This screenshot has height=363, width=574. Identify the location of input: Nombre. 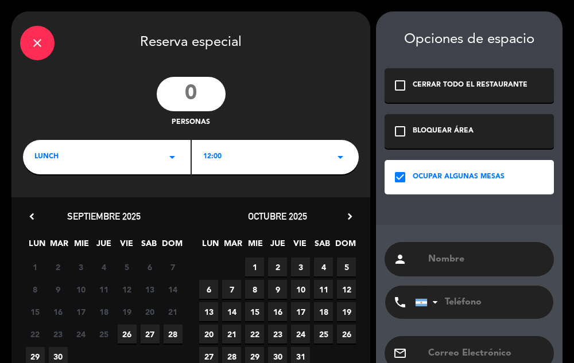
(486, 259).